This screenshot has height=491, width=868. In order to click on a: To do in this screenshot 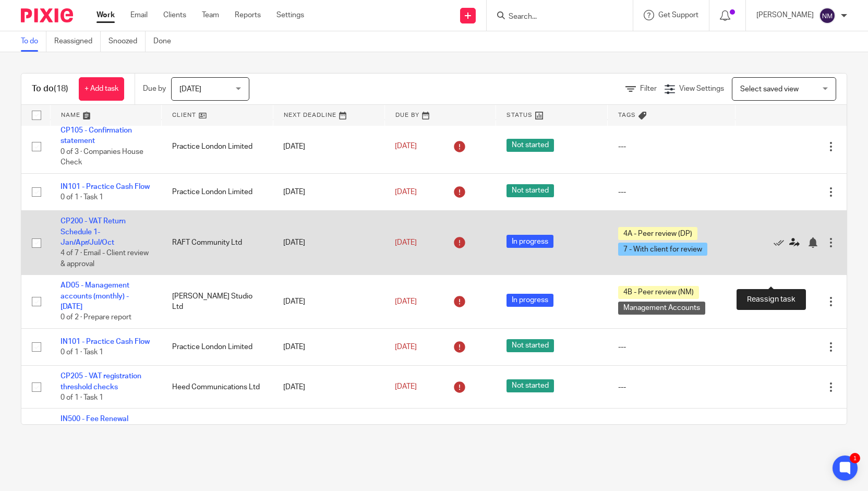, I will do `click(34, 41)`.